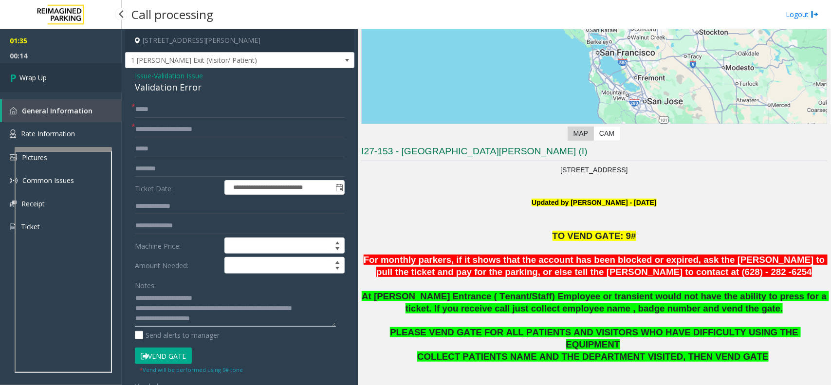  What do you see at coordinates (592, 356) in the screenshot?
I see `span: COLLECT PATIENTS NAME AND THE DEPARTMENT VISITED, THEN VEND GATE` at bounding box center [592, 356].